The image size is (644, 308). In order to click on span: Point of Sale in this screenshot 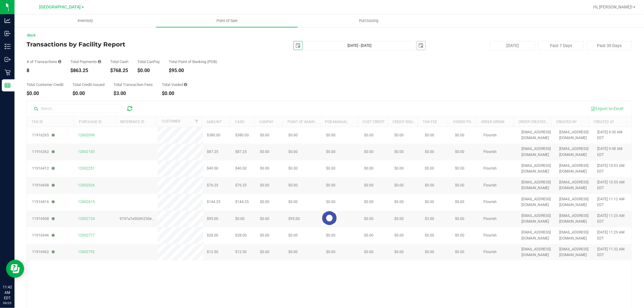, I will do `click(227, 21)`.